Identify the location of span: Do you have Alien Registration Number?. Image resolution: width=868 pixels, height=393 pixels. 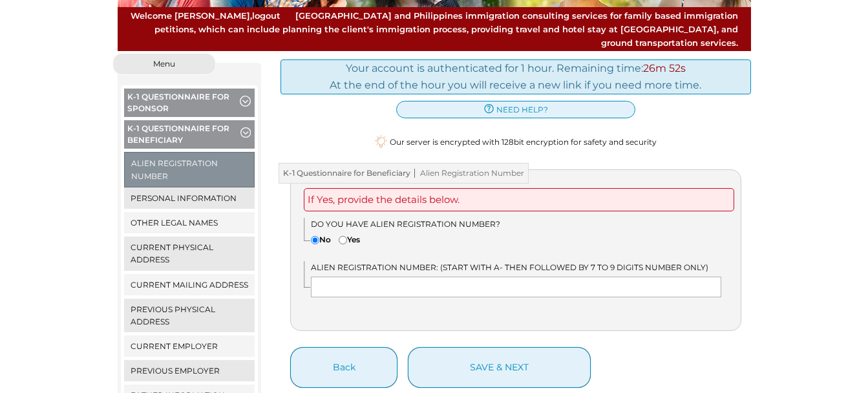
(405, 224).